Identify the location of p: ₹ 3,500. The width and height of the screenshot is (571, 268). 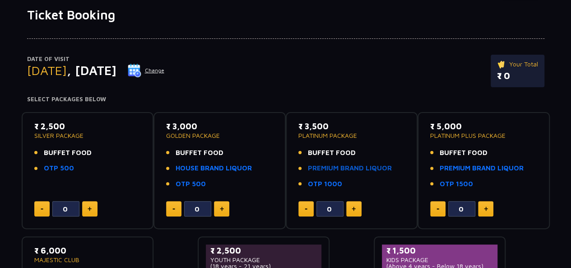
(352, 126).